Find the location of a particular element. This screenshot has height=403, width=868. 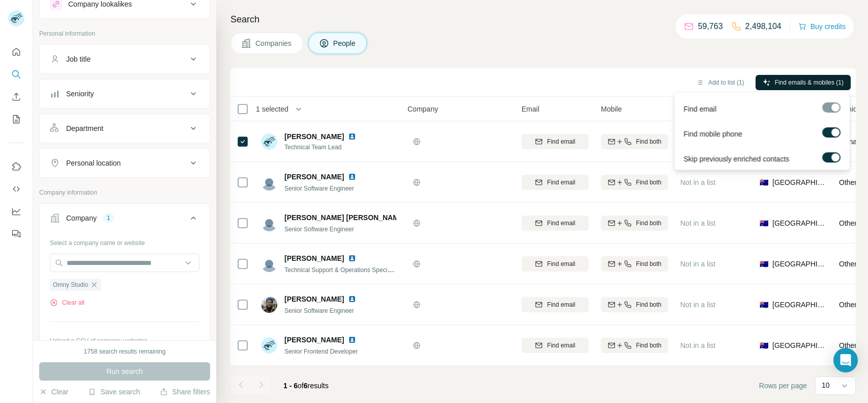

button: Find emails & mobiles (1) is located at coordinates (802, 82).